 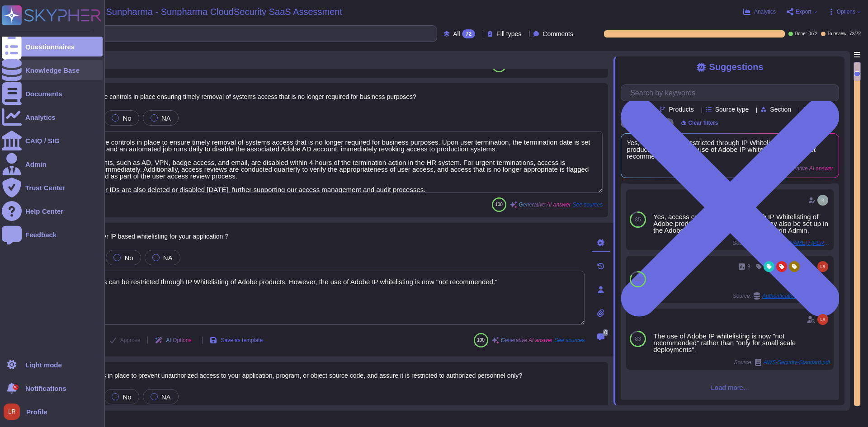 What do you see at coordinates (236, 340) in the screenshot?
I see `button: Save as template` at bounding box center [236, 340].